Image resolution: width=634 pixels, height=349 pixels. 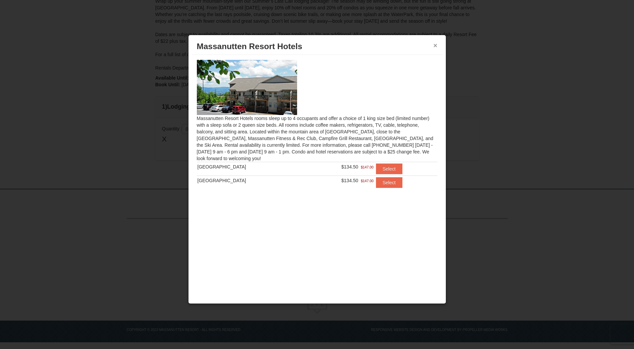 What do you see at coordinates (317, 128) in the screenshot?
I see `div: Massanutten Resort Hotels rooms sleep up to 4 occupants and offer a choice of 1 king size bed (li...` at bounding box center [317, 128].